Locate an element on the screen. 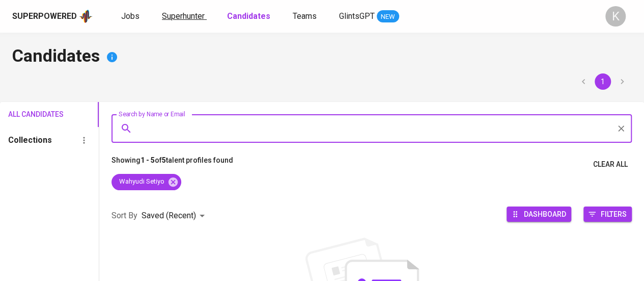  div: Wahyudi Setiyo is located at coordinates (146, 182).